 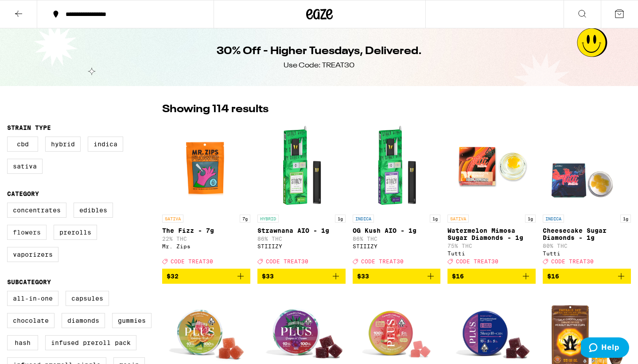 I want to click on div: Mr. Zips, so click(x=206, y=246).